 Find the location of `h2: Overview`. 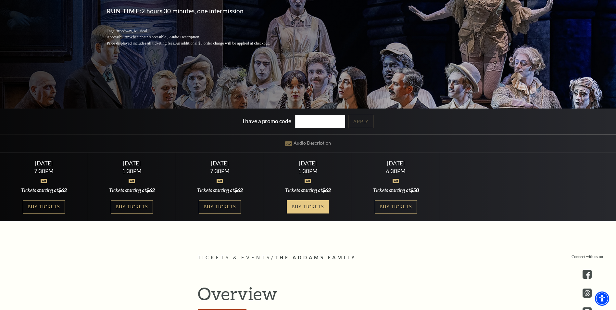

h2: Overview is located at coordinates (308, 296).